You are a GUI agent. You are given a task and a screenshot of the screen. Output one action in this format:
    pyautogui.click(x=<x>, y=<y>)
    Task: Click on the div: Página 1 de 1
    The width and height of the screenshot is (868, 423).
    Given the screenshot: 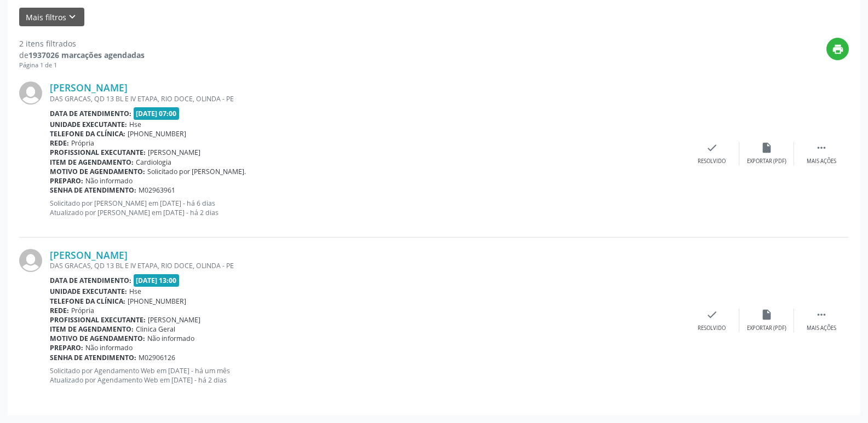 What is the action you would take?
    pyautogui.click(x=82, y=65)
    